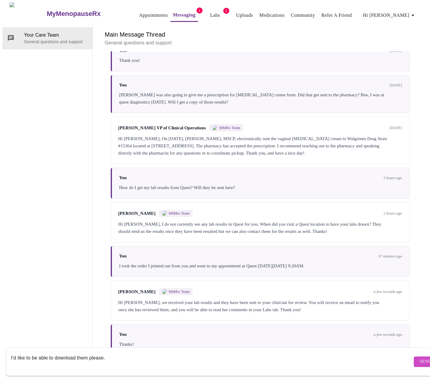 This screenshot has height=379, width=430. I want to click on div: Your Care TeamGeneral questions and support, so click(47, 38).